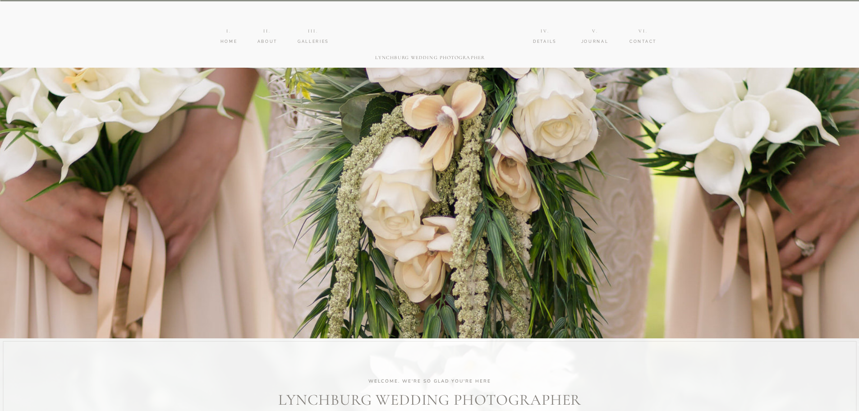 The height and width of the screenshot is (411, 859). What do you see at coordinates (644, 31) in the screenshot?
I see `a: Vi.` at bounding box center [644, 31].